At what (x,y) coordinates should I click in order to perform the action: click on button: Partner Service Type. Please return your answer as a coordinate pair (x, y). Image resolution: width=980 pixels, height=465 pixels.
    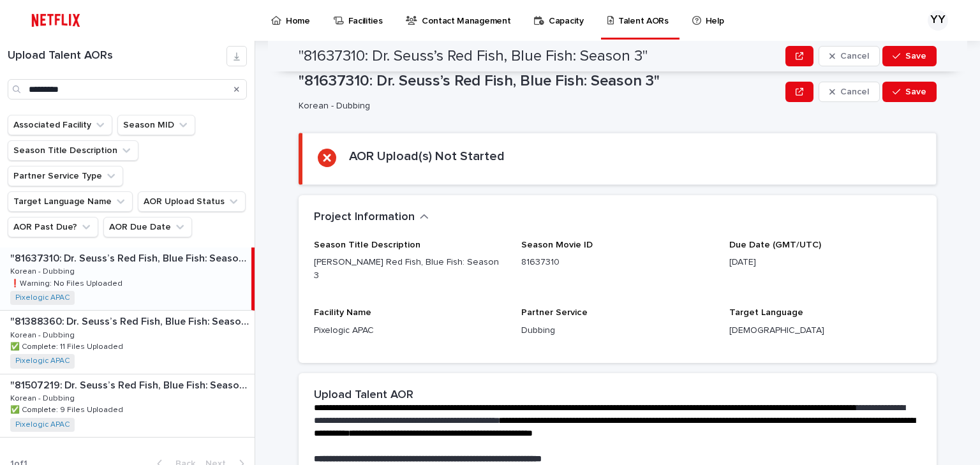
    Looking at the image, I should click on (65, 176).